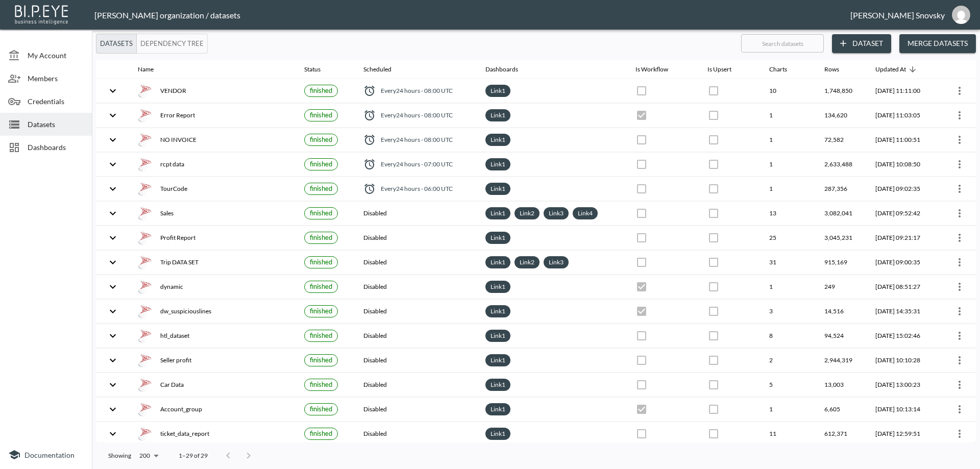 Image resolution: width=980 pixels, height=469 pixels. I want to click on th: 2025-09-06, 11:11:00, so click(902, 91).